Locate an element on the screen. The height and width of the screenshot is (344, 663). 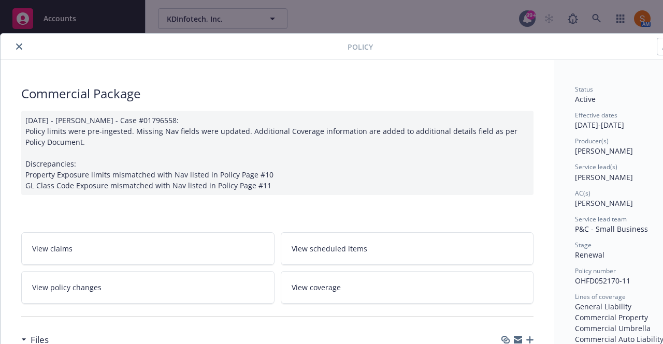
span: Stage is located at coordinates (583, 245).